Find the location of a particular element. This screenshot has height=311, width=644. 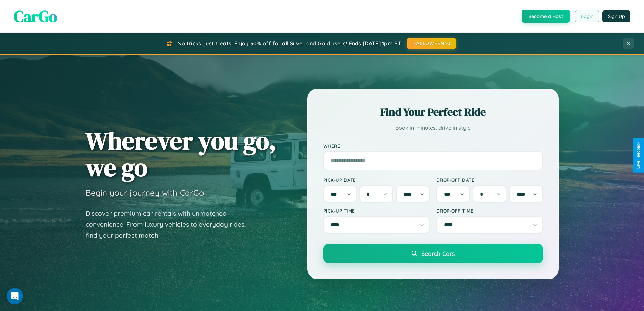

button: Search Cars is located at coordinates (433, 254).